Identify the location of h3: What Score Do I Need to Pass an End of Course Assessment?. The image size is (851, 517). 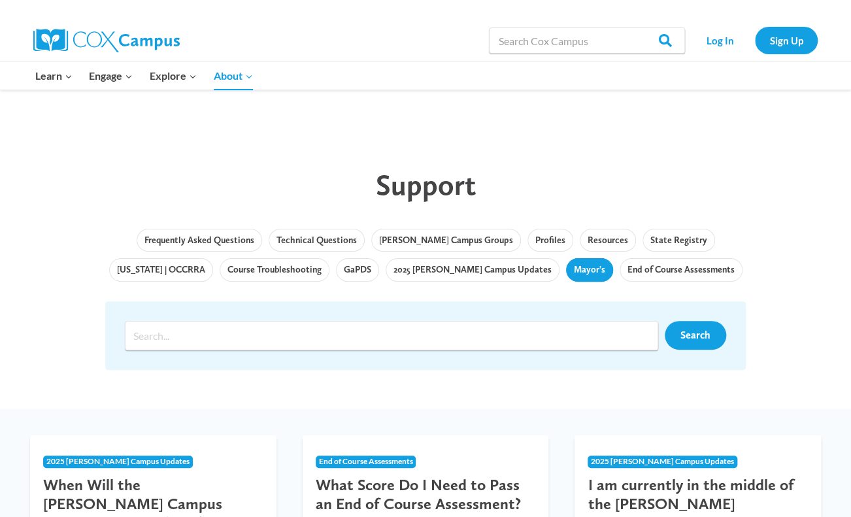
(426, 495).